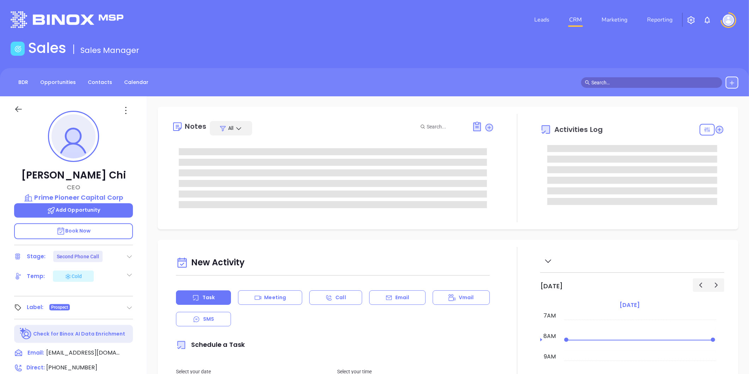 Image resolution: width=749 pixels, height=374 pixels. Describe the element at coordinates (549, 336) in the screenshot. I see `div: 8am` at that location.